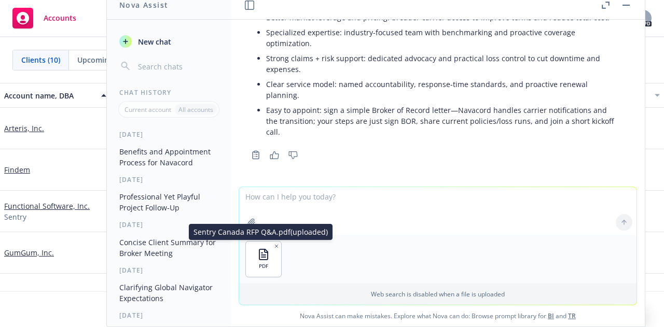 The height and width of the screenshot is (327, 664). What do you see at coordinates (40, 60) in the screenshot?
I see `span: Clients (10)` at bounding box center [40, 60].